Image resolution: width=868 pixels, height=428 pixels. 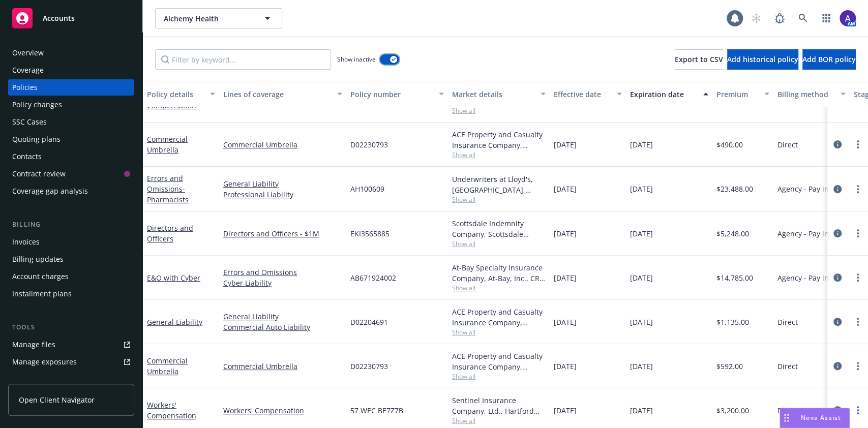 What do you see at coordinates (71, 88) in the screenshot?
I see `a: Policies` at bounding box center [71, 88].